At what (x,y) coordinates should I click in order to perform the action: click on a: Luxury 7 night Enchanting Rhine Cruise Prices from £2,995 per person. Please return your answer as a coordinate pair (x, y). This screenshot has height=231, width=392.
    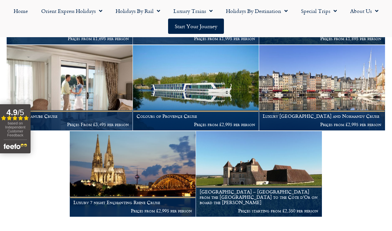
    Looking at the image, I should click on (133, 174).